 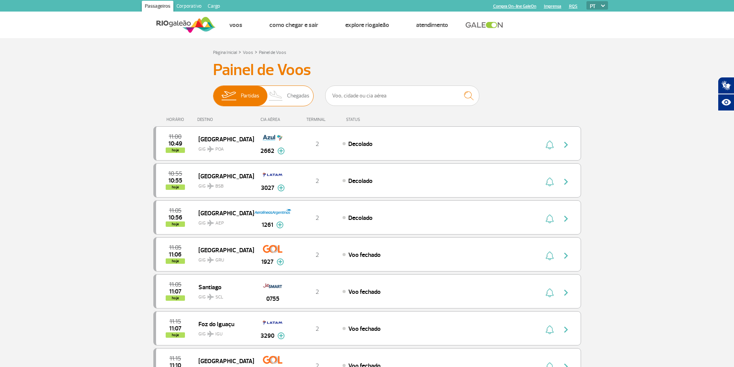 I want to click on button: Abrir recursos assistivos., so click(x=726, y=103).